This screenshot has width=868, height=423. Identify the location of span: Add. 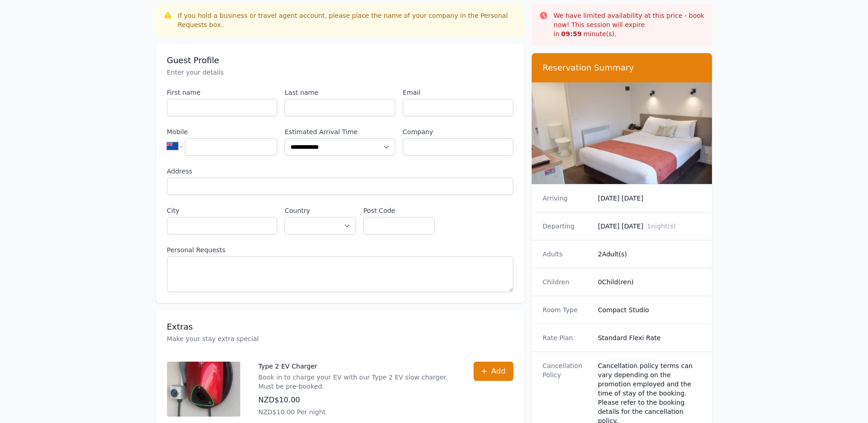
(499, 371).